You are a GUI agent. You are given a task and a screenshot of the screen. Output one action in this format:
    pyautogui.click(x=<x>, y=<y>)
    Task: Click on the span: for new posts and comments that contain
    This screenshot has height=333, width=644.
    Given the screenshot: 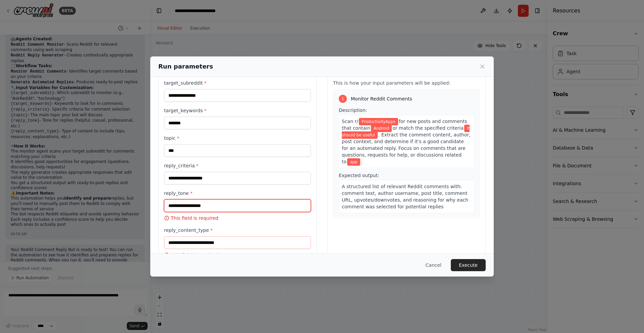 What is the action you would take?
    pyautogui.click(x=405, y=125)
    